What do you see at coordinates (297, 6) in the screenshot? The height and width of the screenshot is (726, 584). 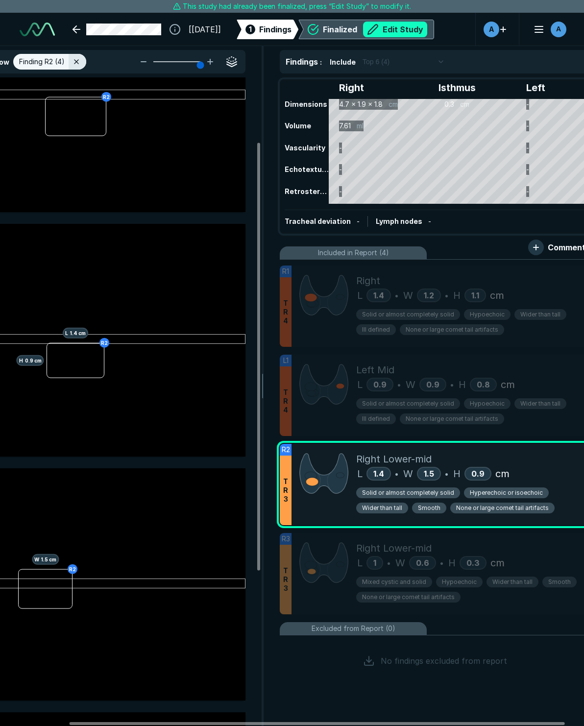 I see `span: This study had already been finalized, press “Edit Study” to modify it.` at bounding box center [297, 6].